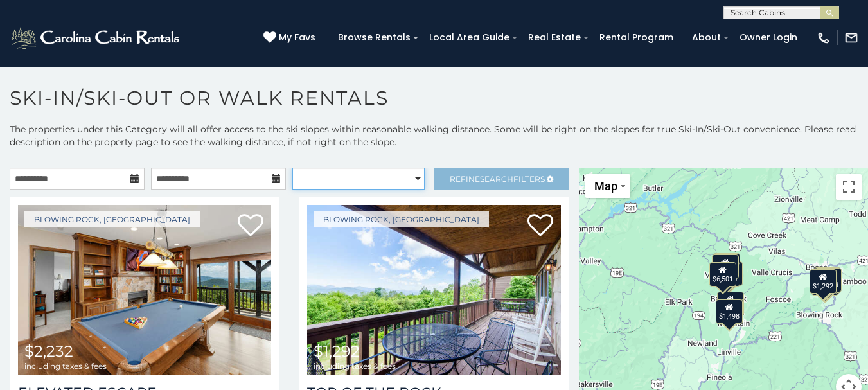  I want to click on div: $2,232, so click(824, 281).